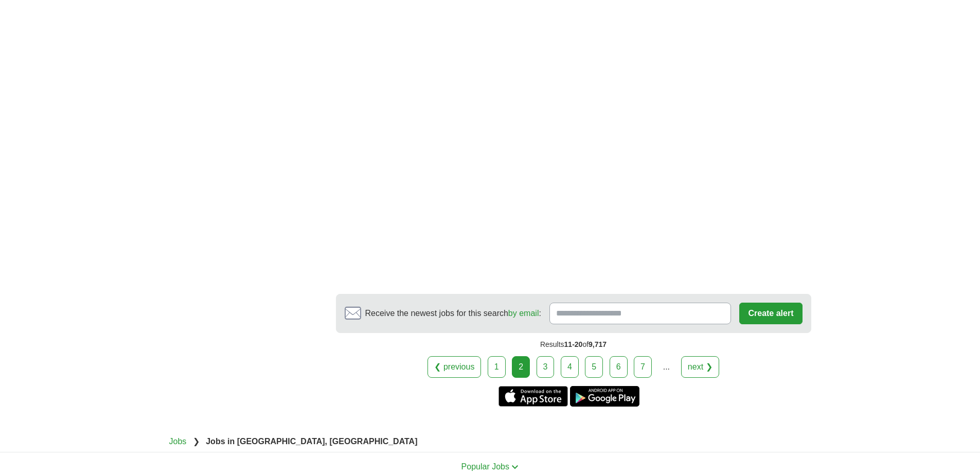 The height and width of the screenshot is (473, 980). Describe the element at coordinates (485, 466) in the screenshot. I see `span: Popular Jobs` at that location.